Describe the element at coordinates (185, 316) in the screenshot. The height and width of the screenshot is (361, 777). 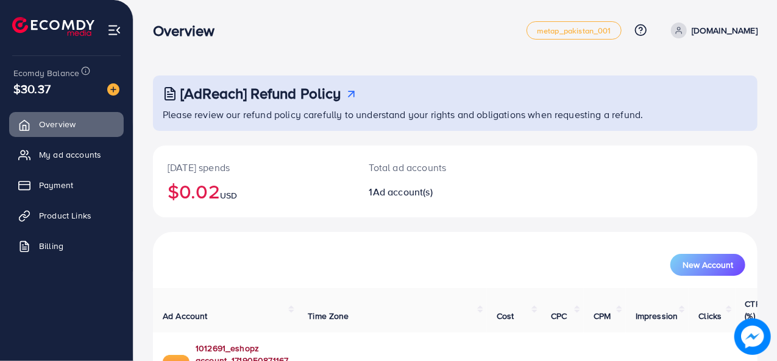
I see `span: Ad Account` at that location.